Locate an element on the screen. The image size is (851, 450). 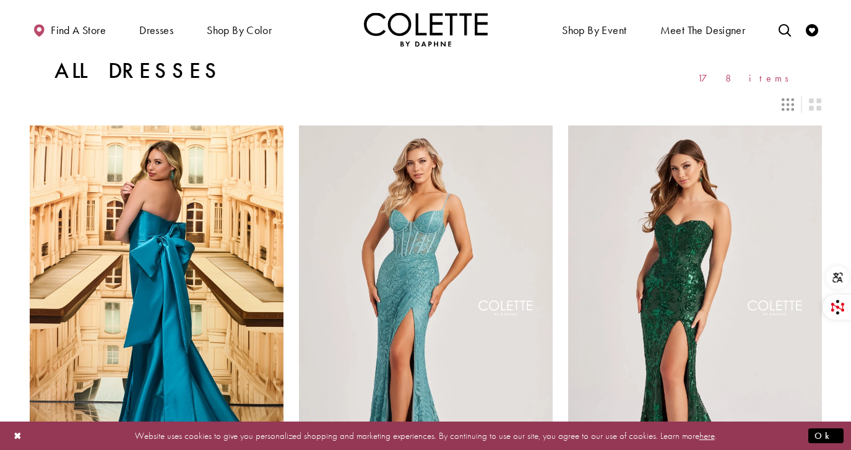
span: Switch layout to 3 columns is located at coordinates (788, 105).